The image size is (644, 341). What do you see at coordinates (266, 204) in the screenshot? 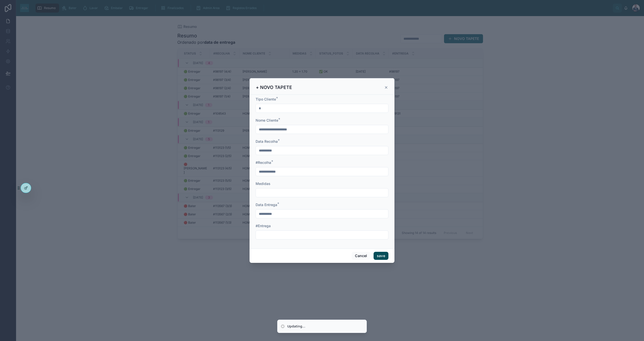
I see `span: Data Entrega` at bounding box center [266, 204].